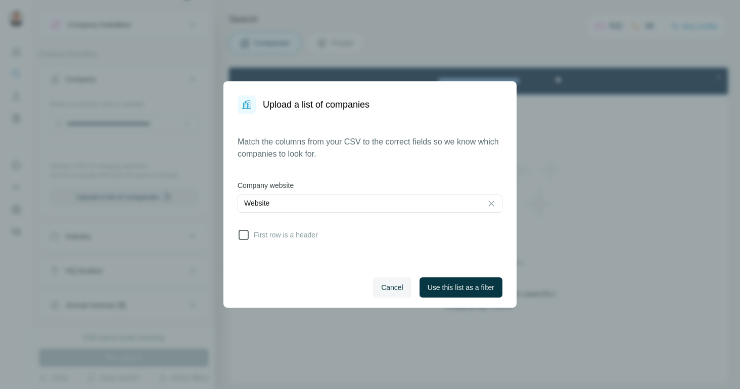 Image resolution: width=740 pixels, height=389 pixels. Describe the element at coordinates (461, 287) in the screenshot. I see `span: Use this list as a filter` at that location.